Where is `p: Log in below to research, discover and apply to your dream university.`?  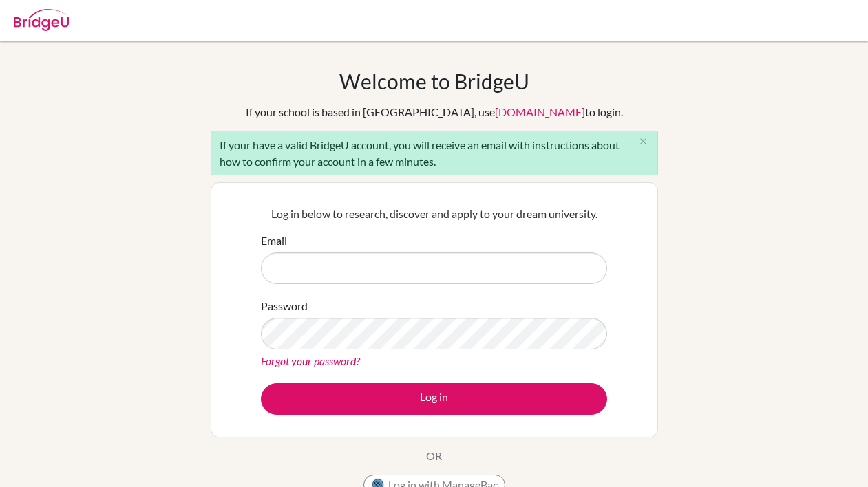
p: Log in below to research, discover and apply to your dream university. is located at coordinates (434, 214).